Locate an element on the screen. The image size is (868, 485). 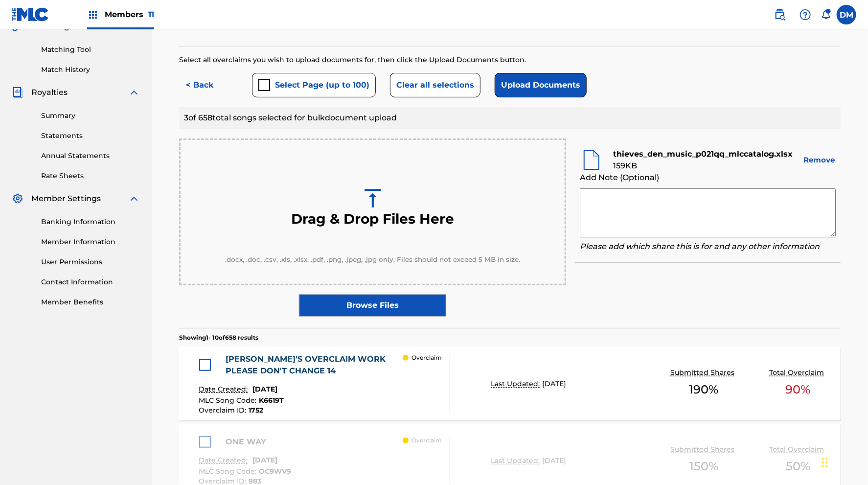
div: ONE WAY is located at coordinates (246, 442).